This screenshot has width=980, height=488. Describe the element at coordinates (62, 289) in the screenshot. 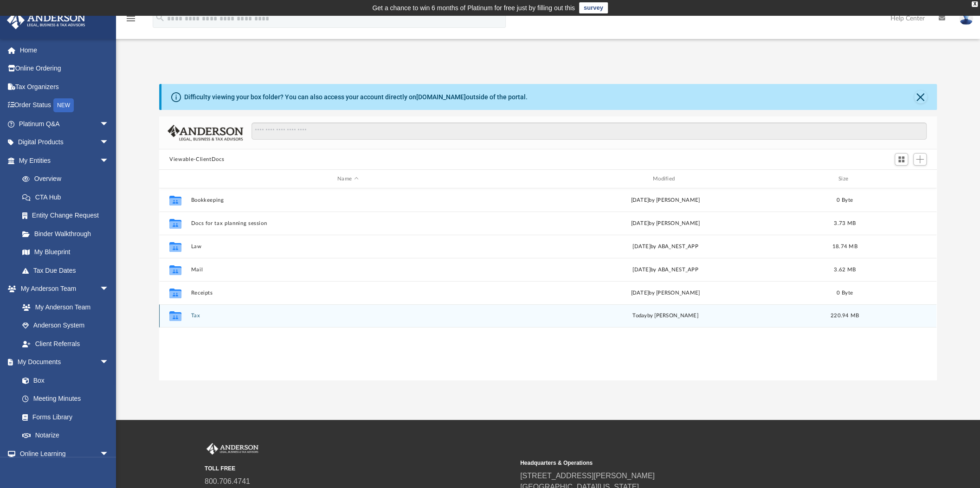

I see `a: My Anderson Teamarrow_drop_down` at that location.